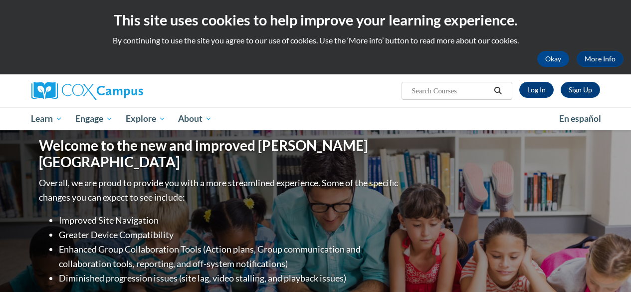  What do you see at coordinates (498, 91) in the screenshot?
I see `button: Search` at bounding box center [498, 91].